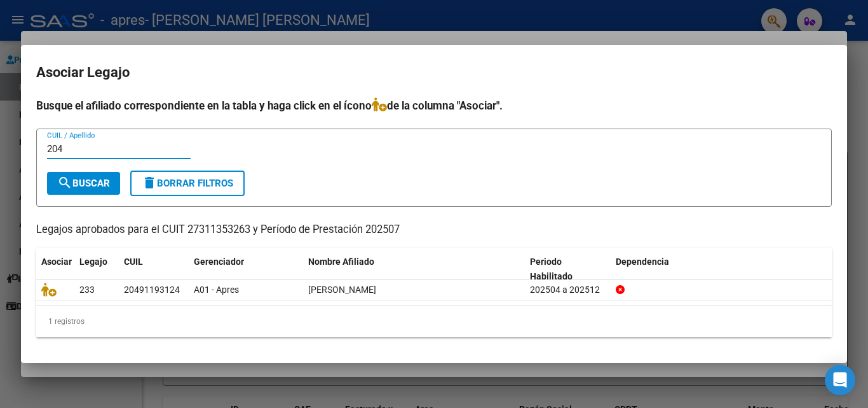 The width and height of the screenshot is (868, 408). I want to click on h4: Busque el afiliado correspondiente en la tabla y haga click en el ícono de la columna "Asociar"., so click(434, 106).